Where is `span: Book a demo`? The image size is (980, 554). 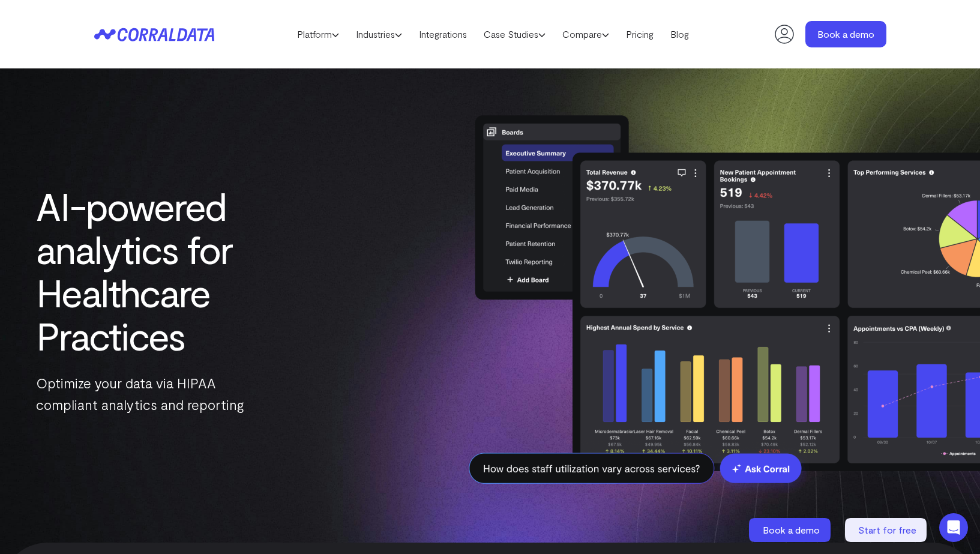 span: Book a demo is located at coordinates (791, 530).